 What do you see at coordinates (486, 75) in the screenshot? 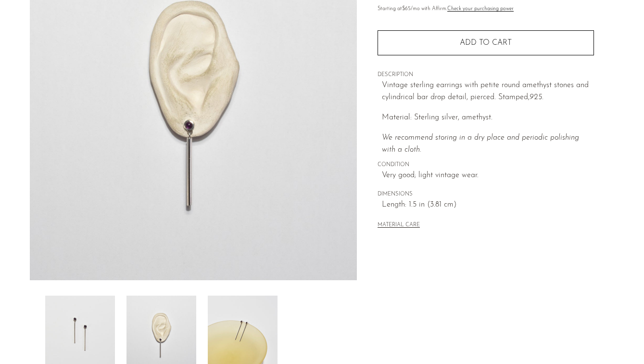
I see `span: DESCRIPTION` at bounding box center [486, 75].